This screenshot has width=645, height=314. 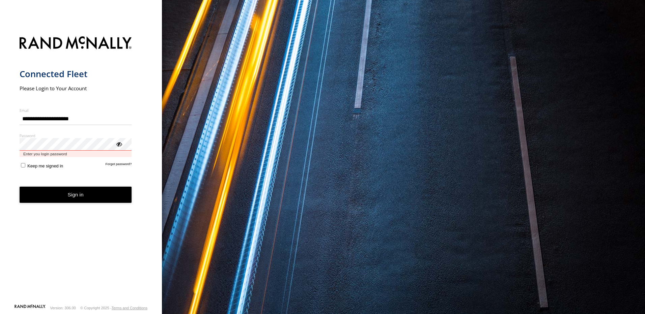 What do you see at coordinates (76, 136) in the screenshot?
I see `label: Password` at bounding box center [76, 136].